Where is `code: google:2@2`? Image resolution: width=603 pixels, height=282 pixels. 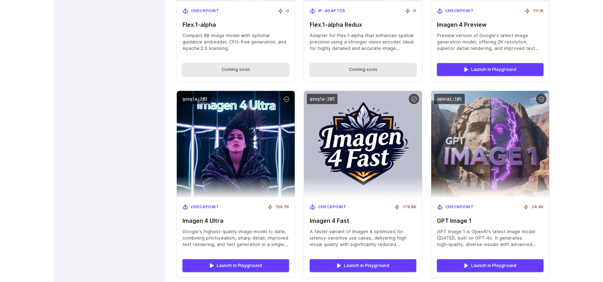 code: google:2@2 is located at coordinates (195, 99).